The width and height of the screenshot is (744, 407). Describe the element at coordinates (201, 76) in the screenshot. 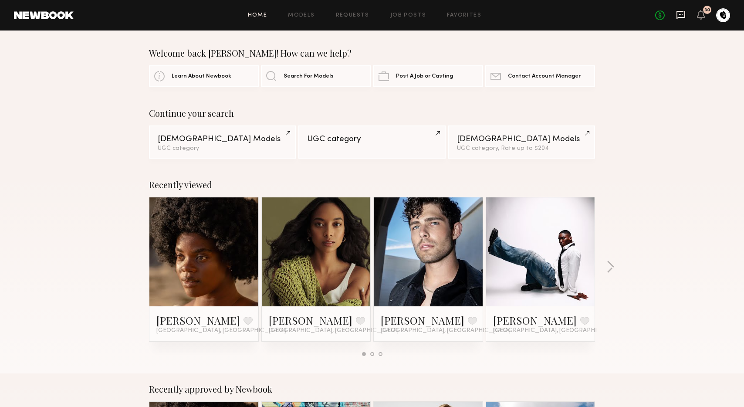

I see `span: Learn About Newbook` at that location.